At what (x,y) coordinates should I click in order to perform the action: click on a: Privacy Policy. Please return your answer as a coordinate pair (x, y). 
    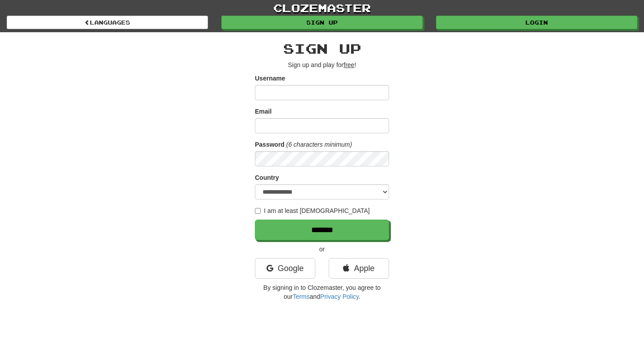
    Looking at the image, I should click on (340, 297).